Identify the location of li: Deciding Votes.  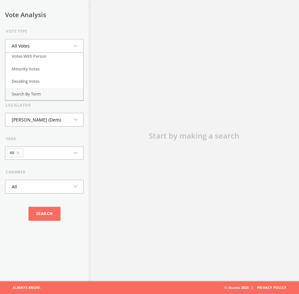
(44, 81).